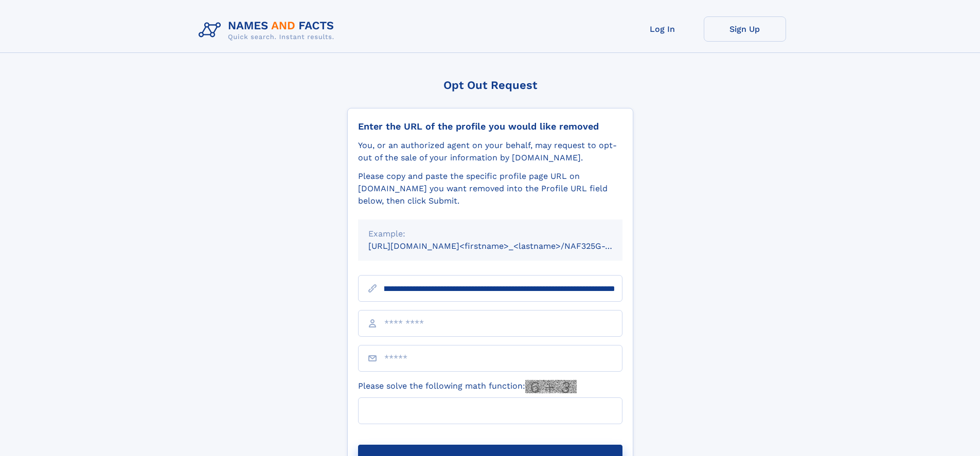  Describe the element at coordinates (490, 127) in the screenshot. I see `div: Enter the URL of the profile you would like removed` at that location.